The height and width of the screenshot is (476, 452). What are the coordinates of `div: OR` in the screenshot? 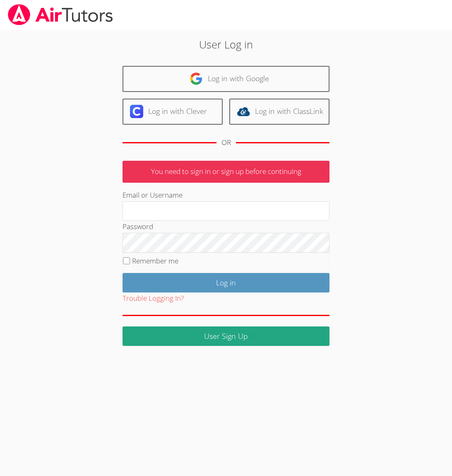 It's located at (226, 142).